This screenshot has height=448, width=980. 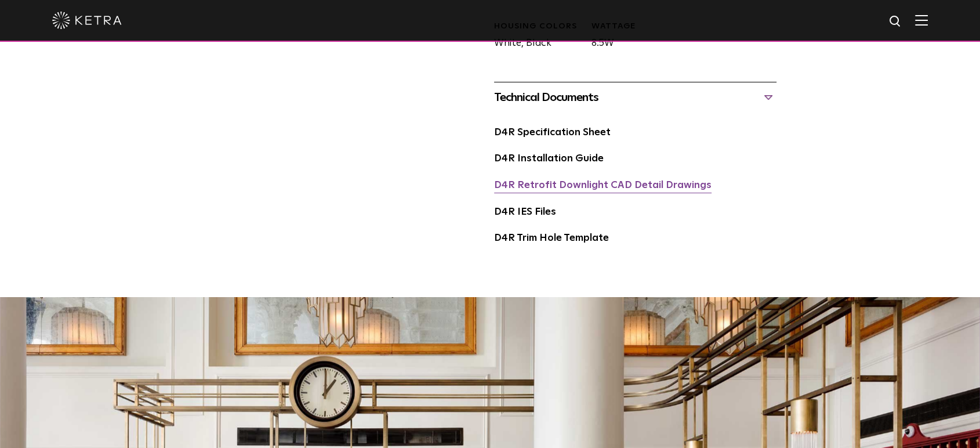 I want to click on img: Hamburger%20Nav.svg, so click(x=922, y=20).